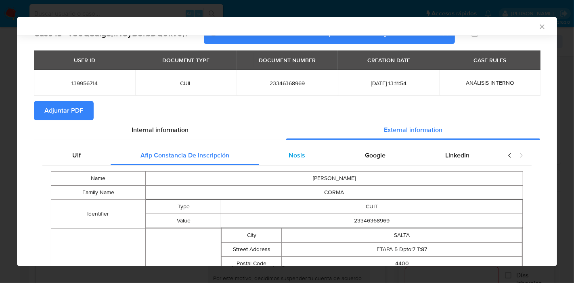  Describe the element at coordinates (287, 130) in the screenshot. I see `div: Detailed info` at that location.